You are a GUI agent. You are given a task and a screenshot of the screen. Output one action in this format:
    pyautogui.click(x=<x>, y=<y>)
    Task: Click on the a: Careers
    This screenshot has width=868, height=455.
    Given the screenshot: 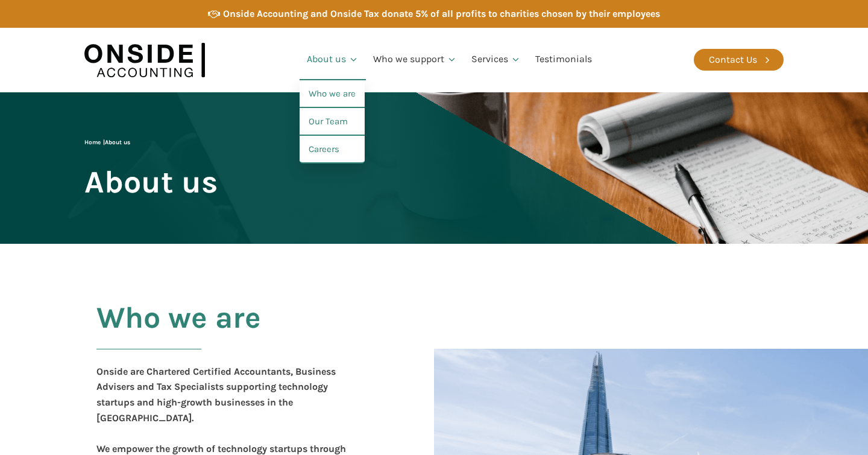 What is the action you would take?
    pyautogui.click(x=332, y=150)
    